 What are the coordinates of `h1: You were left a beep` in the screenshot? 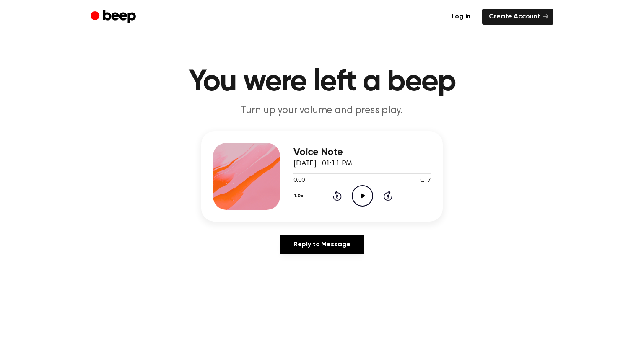 It's located at (322, 82).